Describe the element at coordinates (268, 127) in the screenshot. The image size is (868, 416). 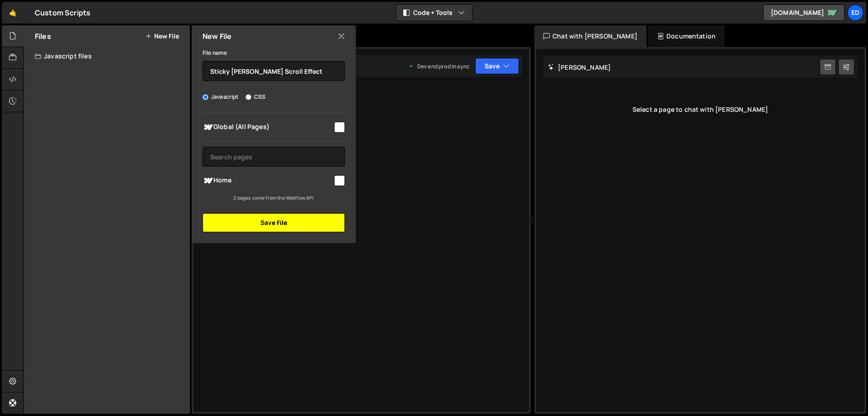
I see `span: Global (All Pages)` at that location.